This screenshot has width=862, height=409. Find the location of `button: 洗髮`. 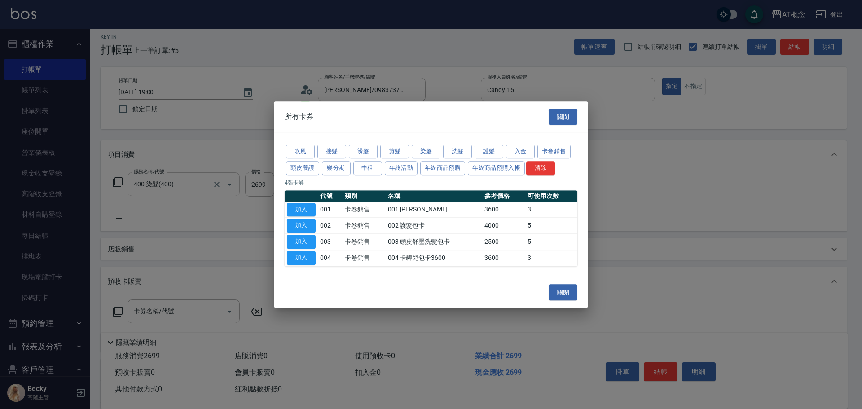

button: 洗髮 is located at coordinates (458, 151).